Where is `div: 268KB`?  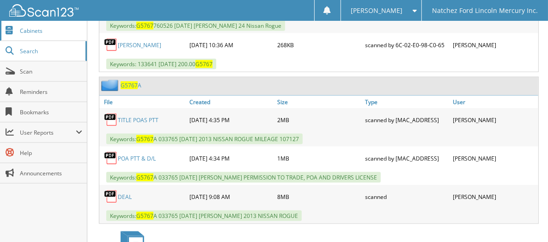 div: 268KB is located at coordinates (319, 45).